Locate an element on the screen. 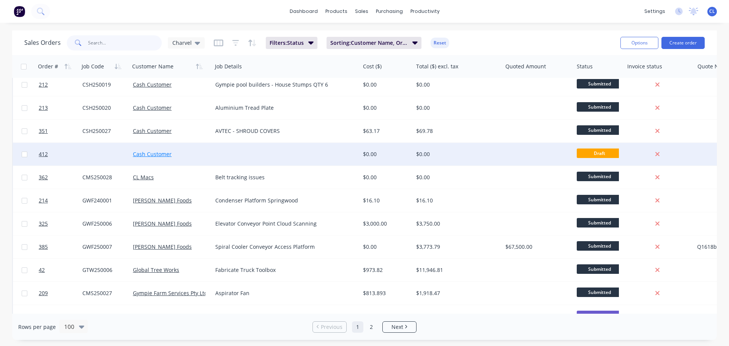 The width and height of the screenshot is (729, 346). div: CMS250028 is located at coordinates (103, 177).